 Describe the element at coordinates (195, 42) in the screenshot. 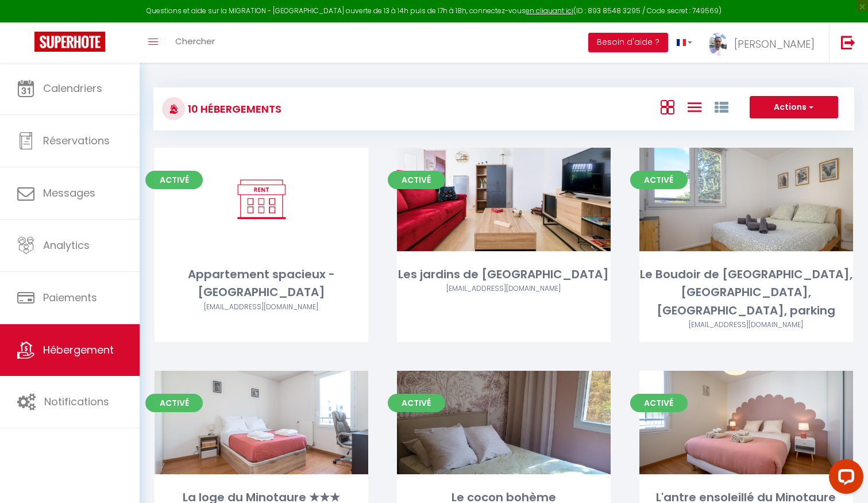

I see `a: Chercher` at that location.